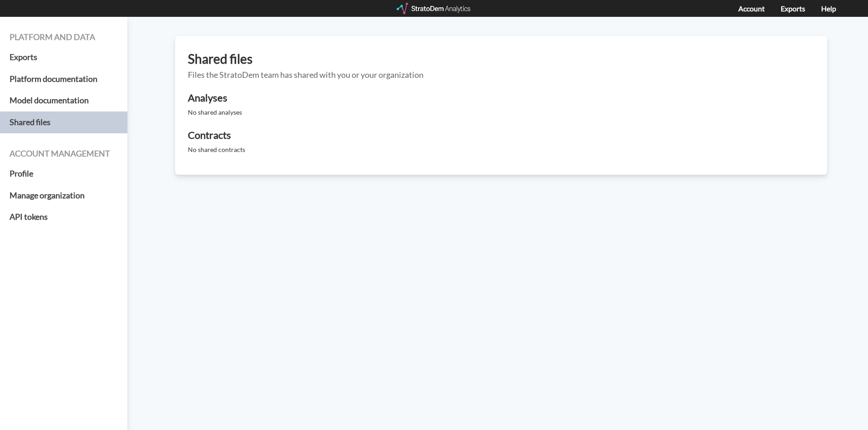 This screenshot has width=868, height=430. Describe the element at coordinates (63, 174) in the screenshot. I see `a: Profile` at that location.